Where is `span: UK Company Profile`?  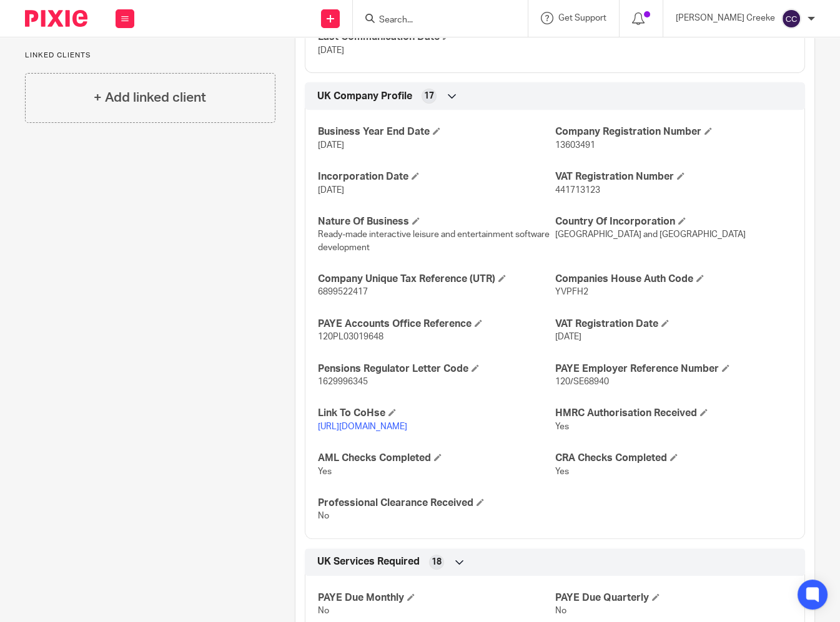 span: UK Company Profile is located at coordinates (365, 96).